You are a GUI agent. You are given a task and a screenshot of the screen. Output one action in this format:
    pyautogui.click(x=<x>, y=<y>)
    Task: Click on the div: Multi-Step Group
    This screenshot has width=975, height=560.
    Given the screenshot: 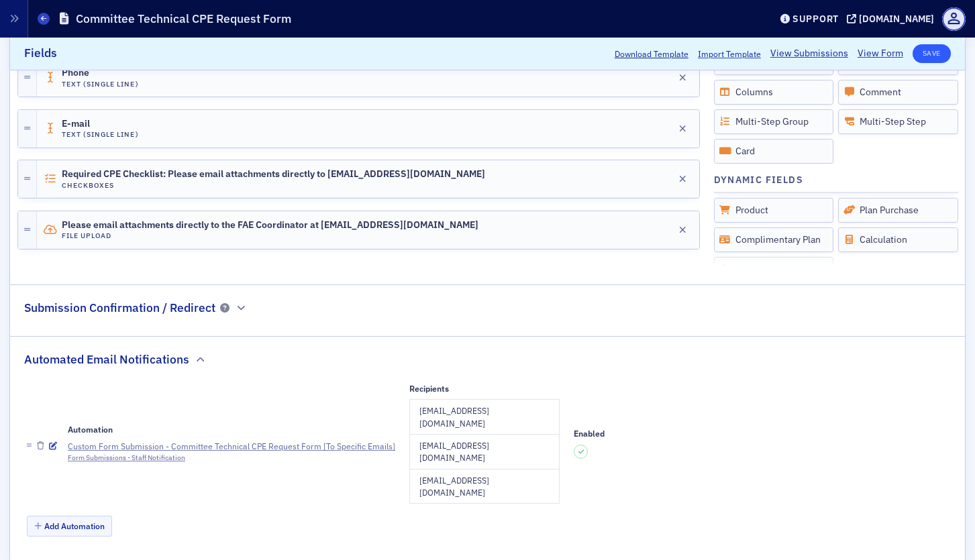 What is the action you would take?
    pyautogui.click(x=774, y=121)
    